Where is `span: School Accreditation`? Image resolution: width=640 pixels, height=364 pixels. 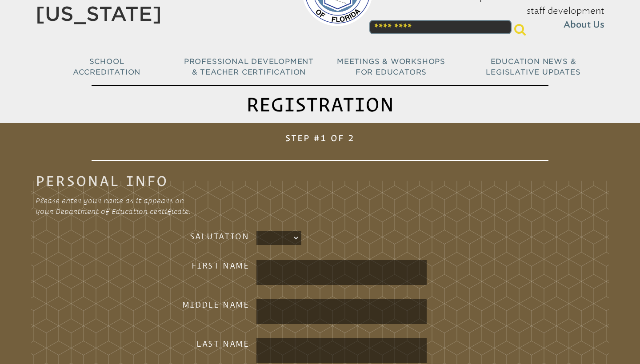
span: School Accreditation is located at coordinates (107, 67).